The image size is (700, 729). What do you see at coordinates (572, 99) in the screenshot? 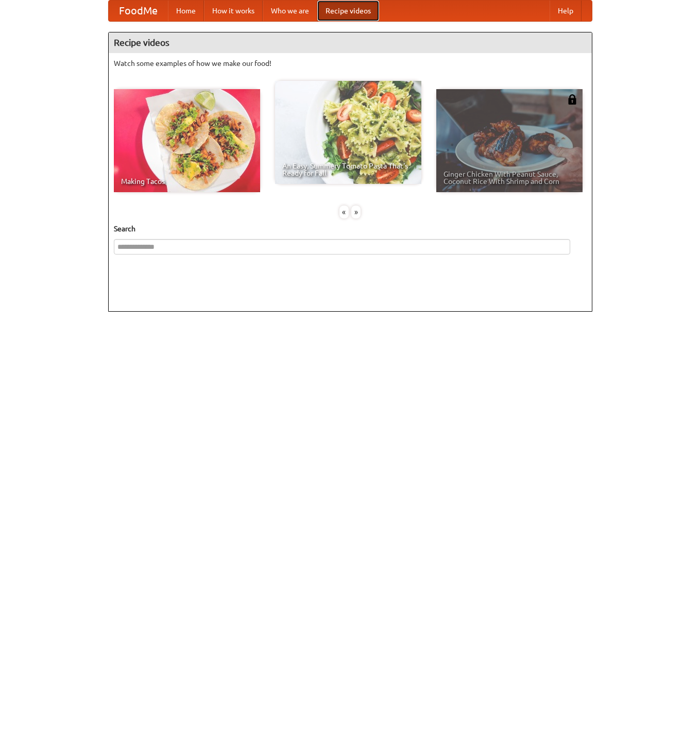
I see `img: 483408.png` at bounding box center [572, 99].